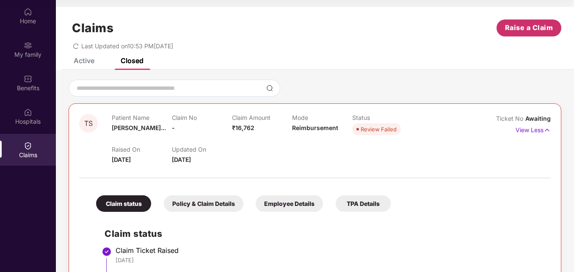 The image size is (574, 272). I want to click on div: Review Failed, so click(378, 129).